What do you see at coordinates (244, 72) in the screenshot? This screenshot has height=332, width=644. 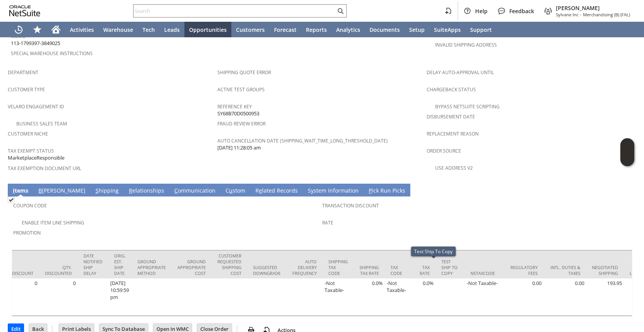 I see `a: Shipping Quote Error` at bounding box center [244, 72].